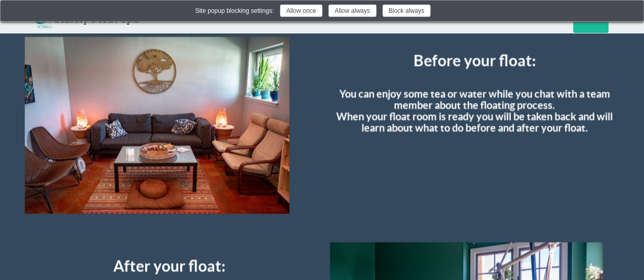 The image size is (644, 280). I want to click on button: Allow once, so click(301, 11).